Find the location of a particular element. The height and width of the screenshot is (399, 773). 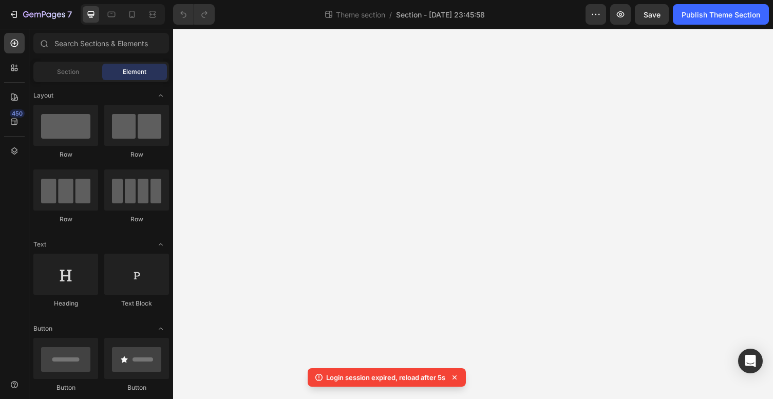

button: 7 is located at coordinates (40, 14).